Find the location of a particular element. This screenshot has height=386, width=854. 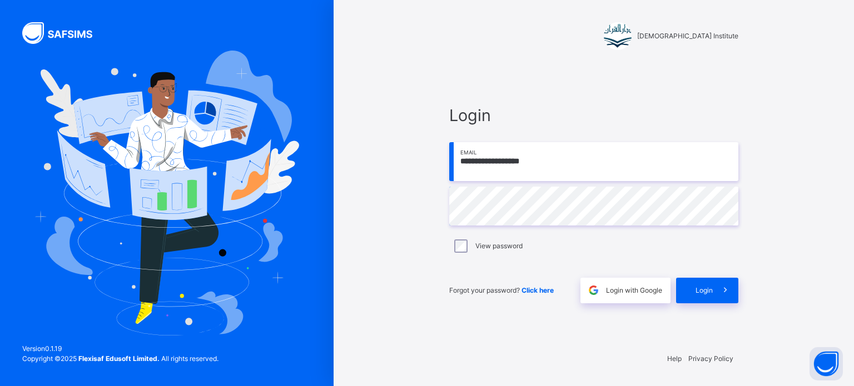

strong: Flexisaf Edusoft Limited. is located at coordinates (119, 358).